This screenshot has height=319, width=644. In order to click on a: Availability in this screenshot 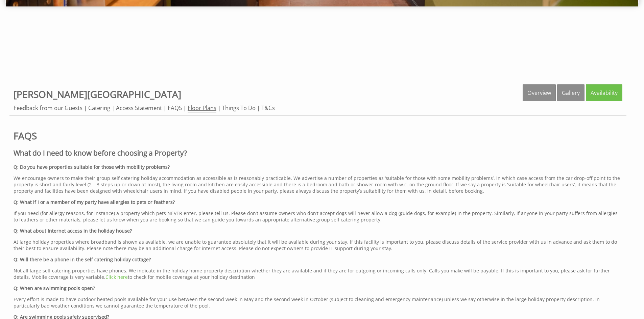, I will do `click(605, 93)`.